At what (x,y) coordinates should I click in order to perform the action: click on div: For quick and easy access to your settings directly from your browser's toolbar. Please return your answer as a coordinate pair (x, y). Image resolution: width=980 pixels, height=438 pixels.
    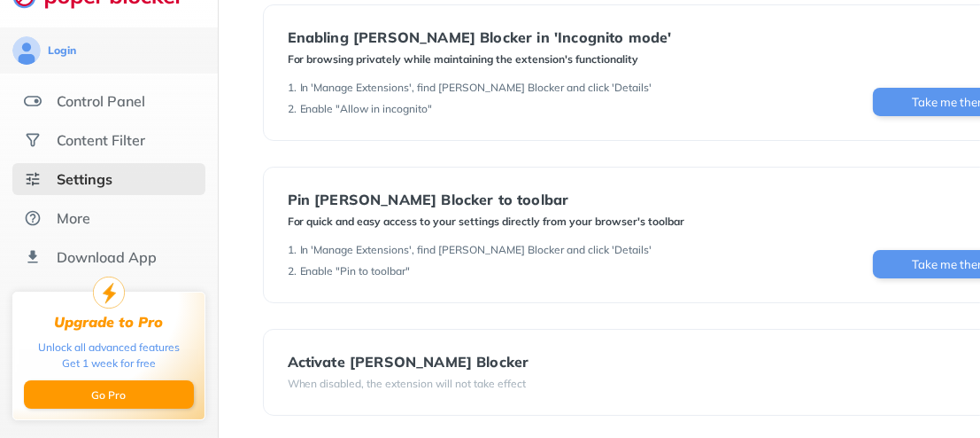
    Looking at the image, I should click on (486, 222).